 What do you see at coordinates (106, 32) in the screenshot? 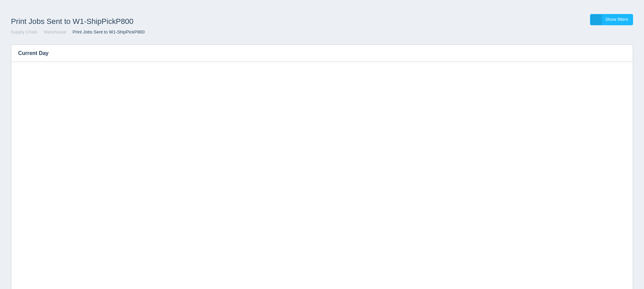
I see `li: Print Jobs Sent to W1-ShipPickP800` at bounding box center [106, 32].